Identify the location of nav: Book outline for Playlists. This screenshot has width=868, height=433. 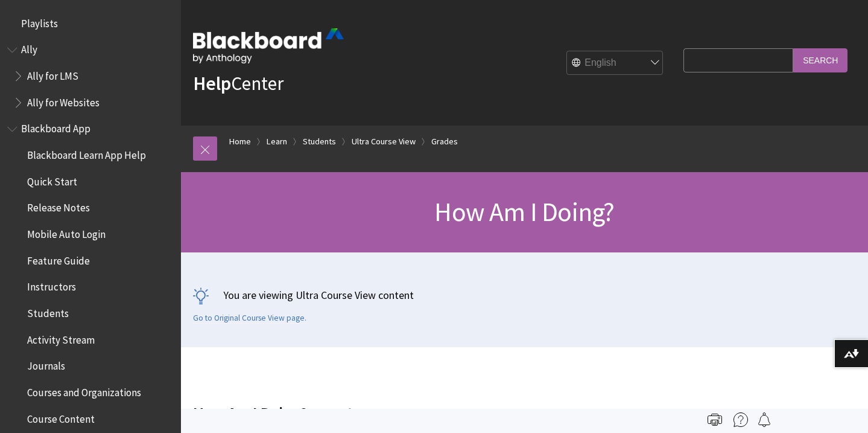
(91, 24).